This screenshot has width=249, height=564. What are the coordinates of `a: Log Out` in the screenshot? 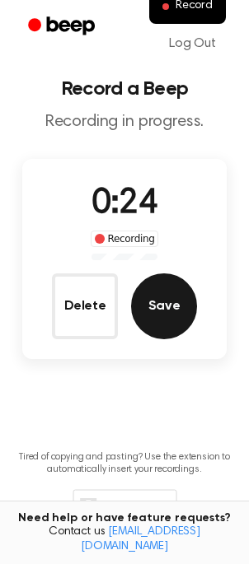 It's located at (192, 44).